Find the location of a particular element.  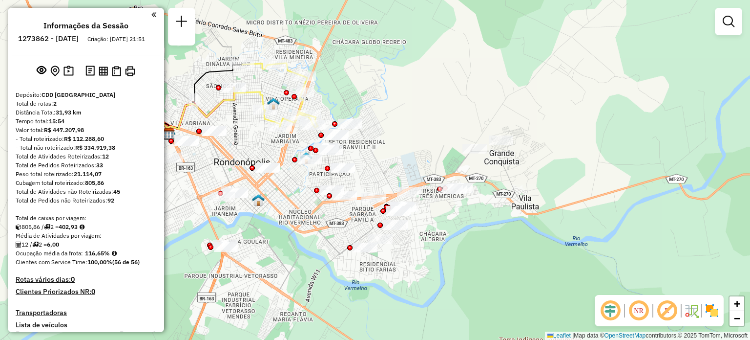

img: Exibir/Ocultar setores is located at coordinates (712, 310).